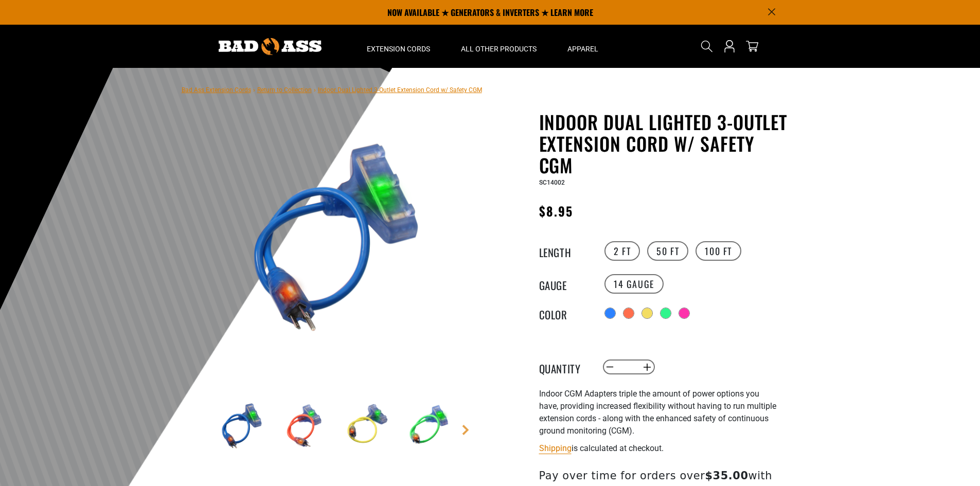 This screenshot has width=980, height=486. What do you see at coordinates (498, 49) in the screenshot?
I see `span: All Other Products` at bounding box center [498, 49].